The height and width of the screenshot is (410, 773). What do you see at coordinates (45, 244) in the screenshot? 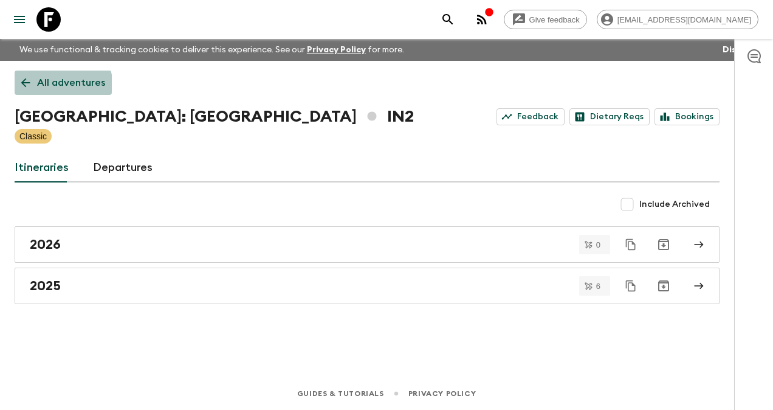
I see `h2: 2026` at bounding box center [45, 244].